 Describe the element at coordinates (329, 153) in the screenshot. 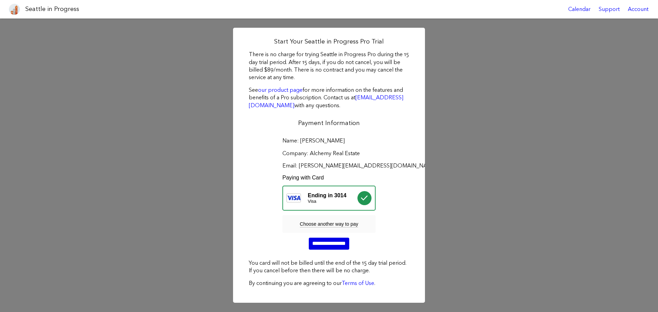

I see `label: Company: Alchemy Real Estate` at that location.